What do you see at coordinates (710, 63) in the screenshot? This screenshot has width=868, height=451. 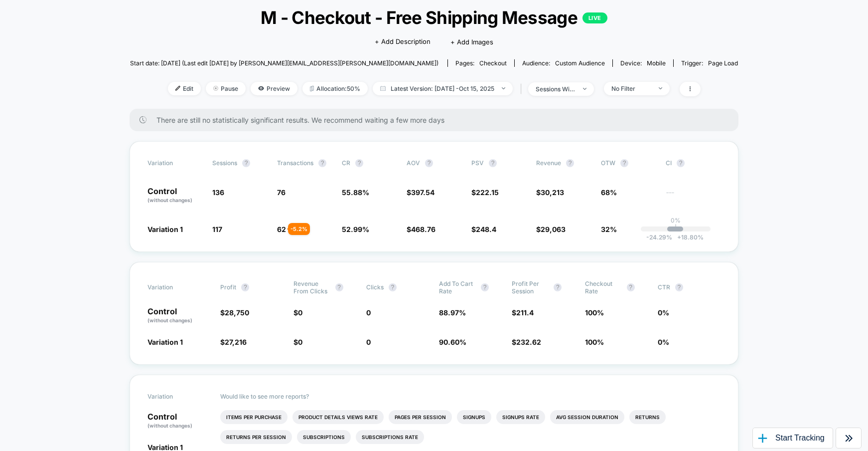 I see `div: Trigger:` at bounding box center [710, 63].